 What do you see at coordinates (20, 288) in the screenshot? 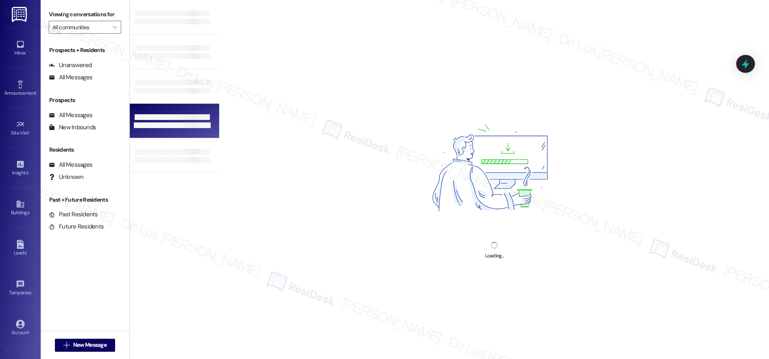
I see `a: Templates •` at bounding box center [20, 288].